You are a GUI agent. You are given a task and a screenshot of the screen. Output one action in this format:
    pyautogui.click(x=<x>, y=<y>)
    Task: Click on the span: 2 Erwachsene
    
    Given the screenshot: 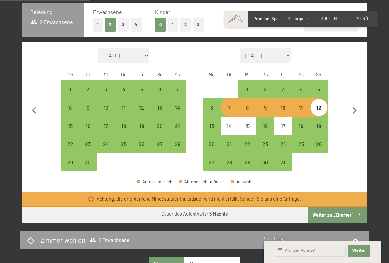 What is the action you would take?
    pyautogui.click(x=109, y=239)
    